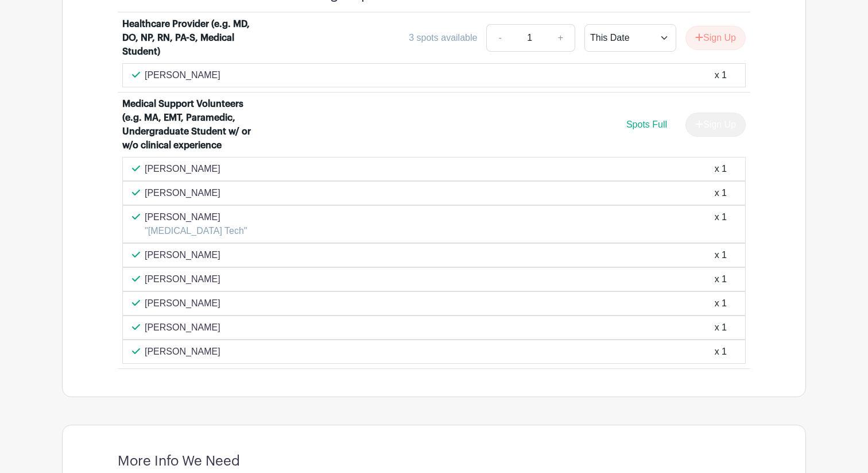 The width and height of the screenshot is (868, 473). Describe the element at coordinates (194, 38) in the screenshot. I see `div: Healthcare Provider (e.g. MD, DO, NP, RN, PA-S, Medical Student)` at that location.